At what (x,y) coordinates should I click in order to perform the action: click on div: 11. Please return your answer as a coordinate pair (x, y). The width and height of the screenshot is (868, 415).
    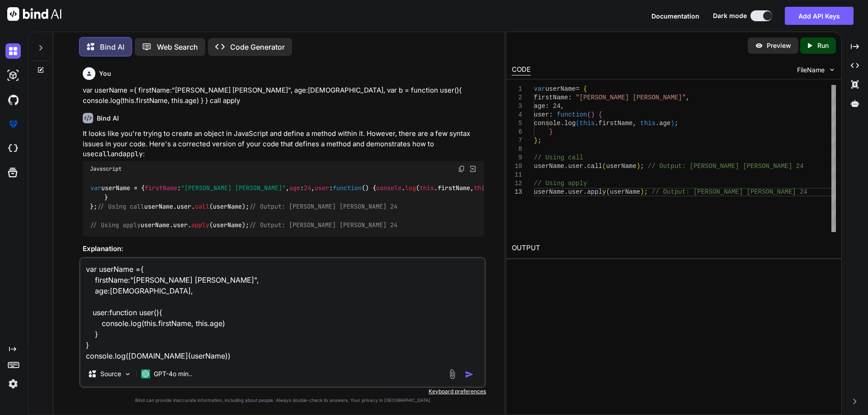
    Looking at the image, I should click on (517, 175).